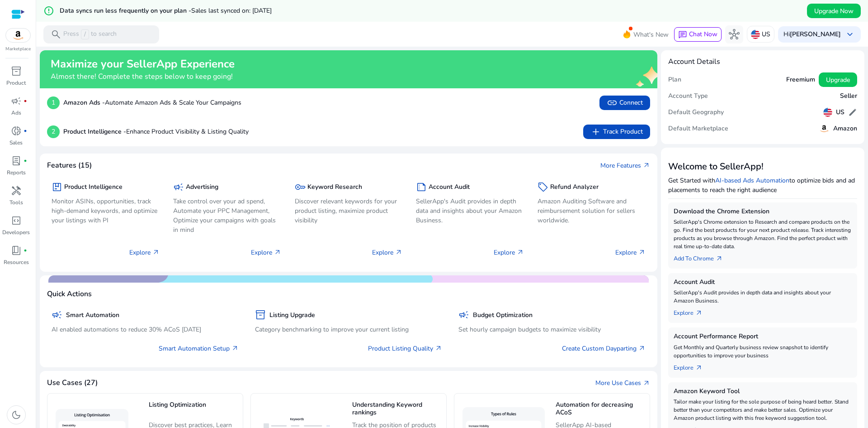  I want to click on span: Chat Now, so click(703, 34).